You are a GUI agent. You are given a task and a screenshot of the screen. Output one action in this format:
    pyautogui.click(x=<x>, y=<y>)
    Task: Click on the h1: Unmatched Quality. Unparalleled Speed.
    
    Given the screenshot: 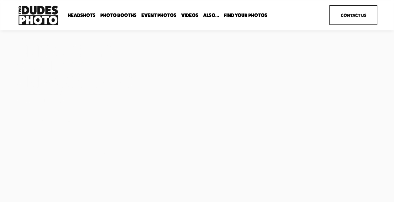 What is the action you would take?
    pyautogui.click(x=83, y=74)
    